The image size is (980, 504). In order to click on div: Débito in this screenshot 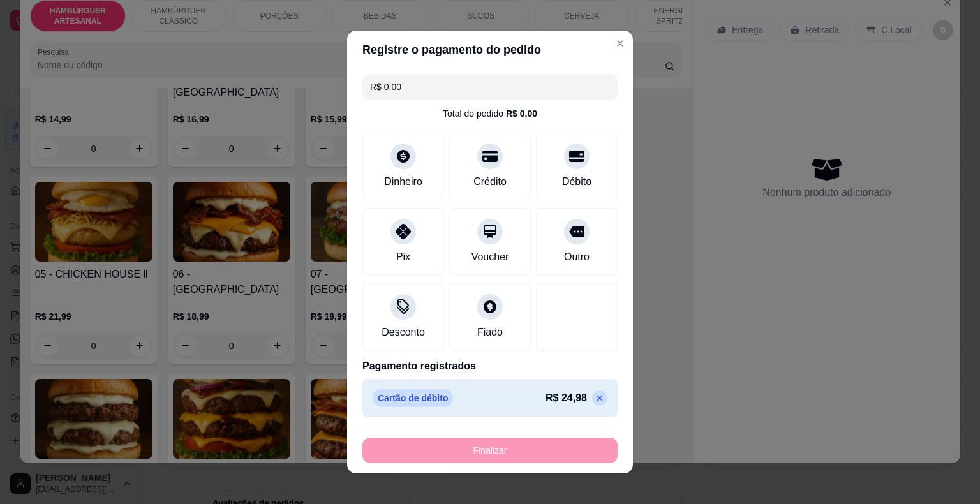, I will do `click(577, 182)`.